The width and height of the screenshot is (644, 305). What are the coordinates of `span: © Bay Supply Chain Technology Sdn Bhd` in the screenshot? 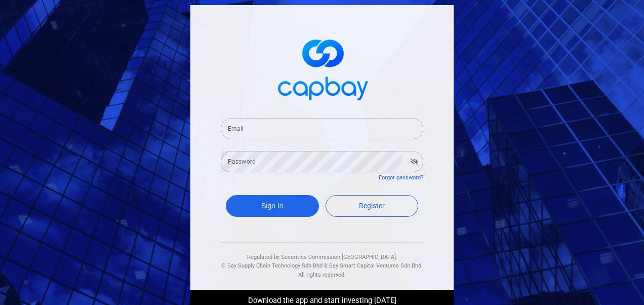 It's located at (272, 265).